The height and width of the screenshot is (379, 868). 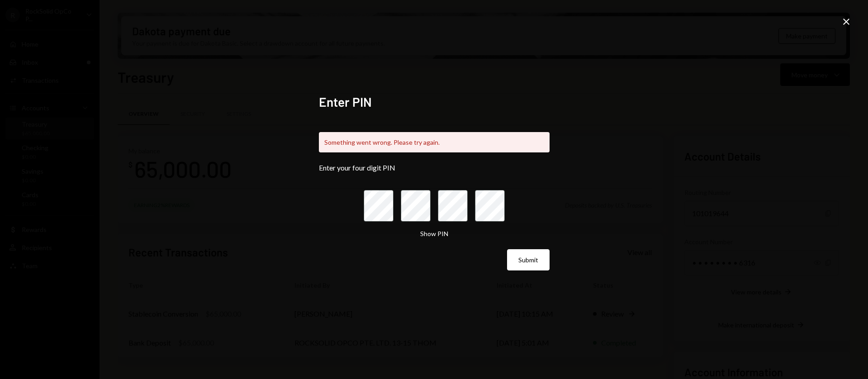 What do you see at coordinates (453, 206) in the screenshot?
I see `input: pin code 3 of 4` at bounding box center [453, 206].